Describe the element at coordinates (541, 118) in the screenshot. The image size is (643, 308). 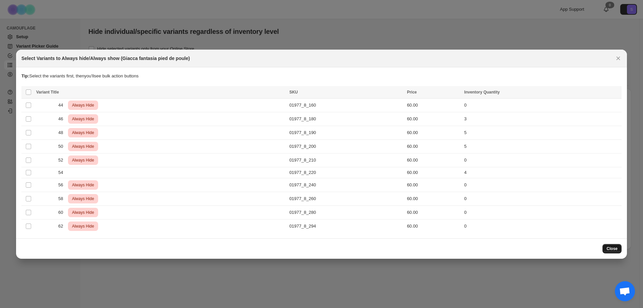
I see `td: 3` at that location.